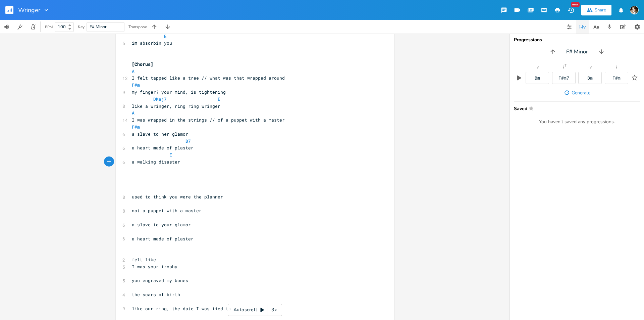 The height and width of the screenshot is (320, 644). Describe the element at coordinates (255, 310) in the screenshot. I see `div: Autoscroll` at that location.